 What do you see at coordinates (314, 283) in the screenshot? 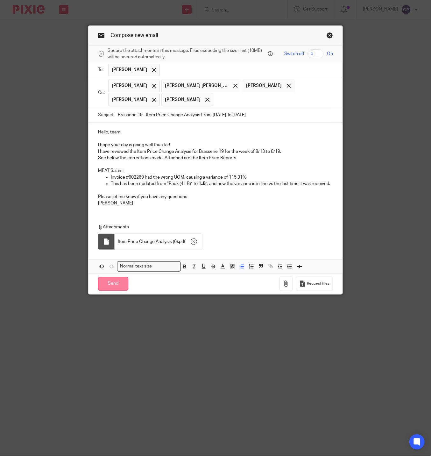
I see `button: Request files` at bounding box center [314, 283].